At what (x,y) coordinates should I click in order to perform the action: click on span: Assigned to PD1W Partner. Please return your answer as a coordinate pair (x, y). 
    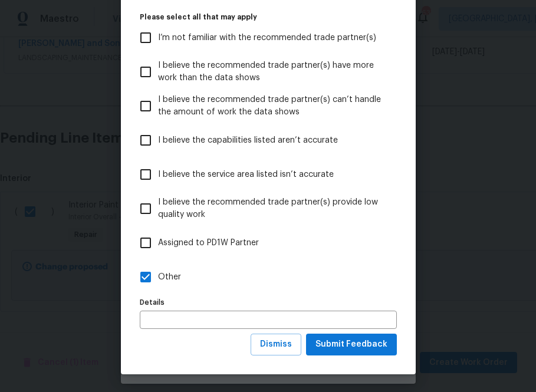
    Looking at the image, I should click on (208, 243).